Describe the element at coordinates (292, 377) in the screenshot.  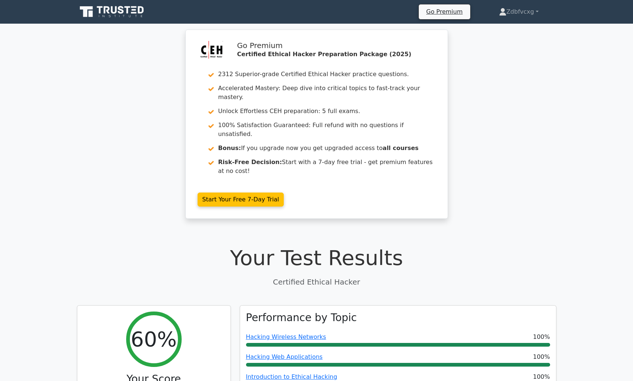
I see `a: Introduction to Ethical Hacking` at that location.